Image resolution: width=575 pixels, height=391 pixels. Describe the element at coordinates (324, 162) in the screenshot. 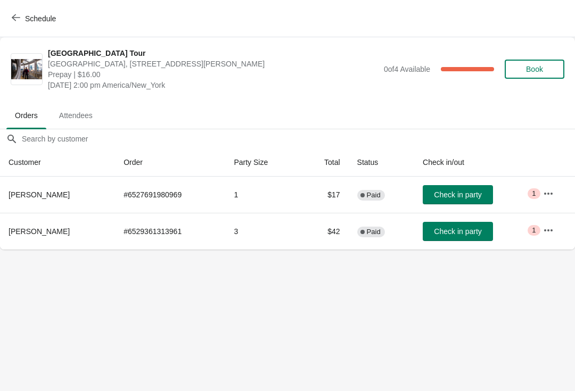

I see `th: Total` at that location.